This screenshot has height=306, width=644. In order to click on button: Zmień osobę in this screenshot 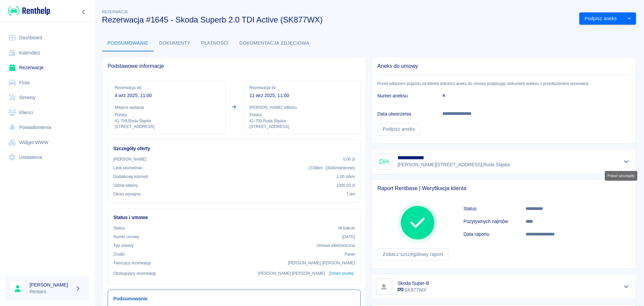, I will do `click(341, 273)`.